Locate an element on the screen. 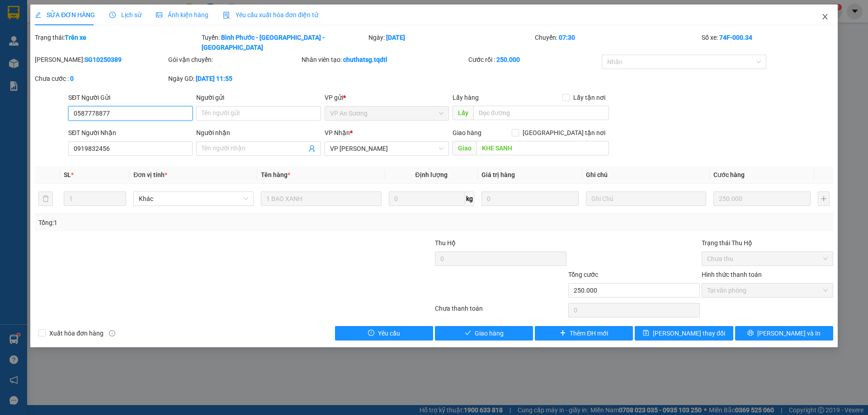 This screenshot has width=868, height=415. div: Ngày GD: is located at coordinates (234, 78).